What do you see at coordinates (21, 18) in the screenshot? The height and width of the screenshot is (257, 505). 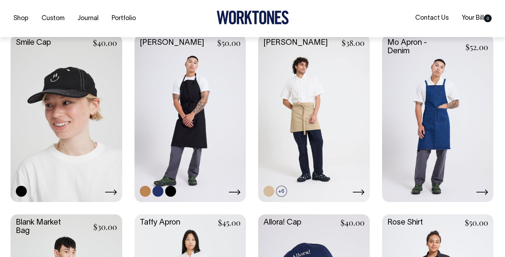 I see `a: Shop` at bounding box center [21, 18].